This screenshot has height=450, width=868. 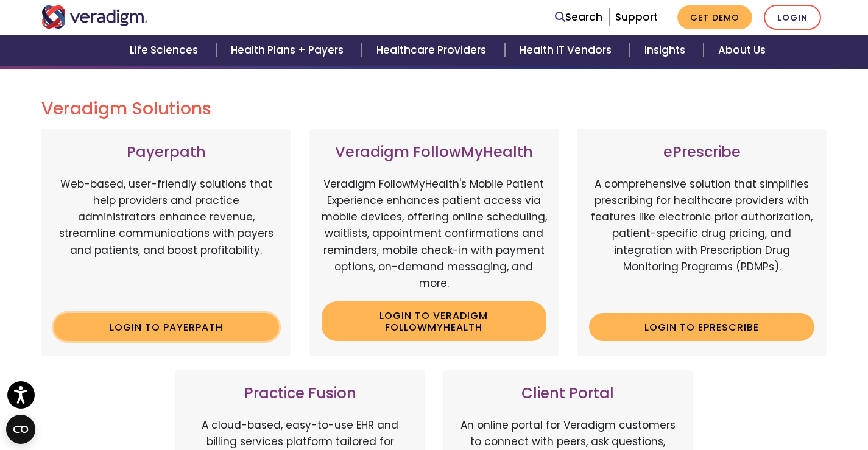 I want to click on a: Health Plans + Payers, so click(x=289, y=50).